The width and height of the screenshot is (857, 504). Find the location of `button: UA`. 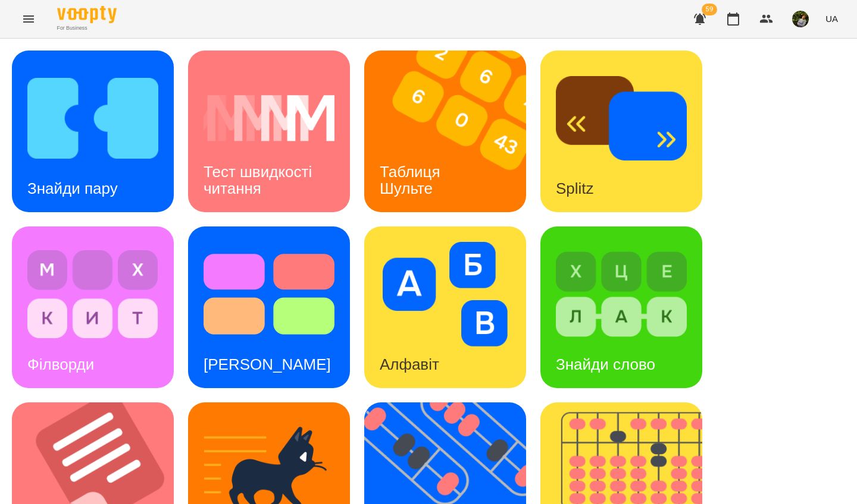

button: UA is located at coordinates (831, 19).